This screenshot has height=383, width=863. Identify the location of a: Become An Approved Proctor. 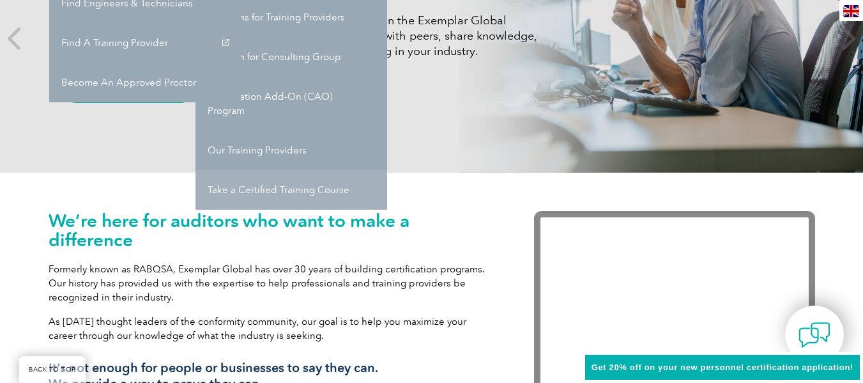
(145, 82).